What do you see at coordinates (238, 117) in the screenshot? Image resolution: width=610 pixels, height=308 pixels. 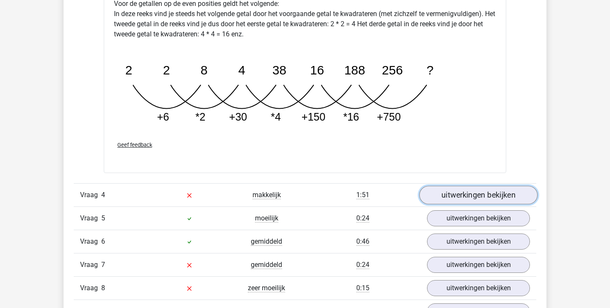 I see `tspan: +30` at bounding box center [238, 117].